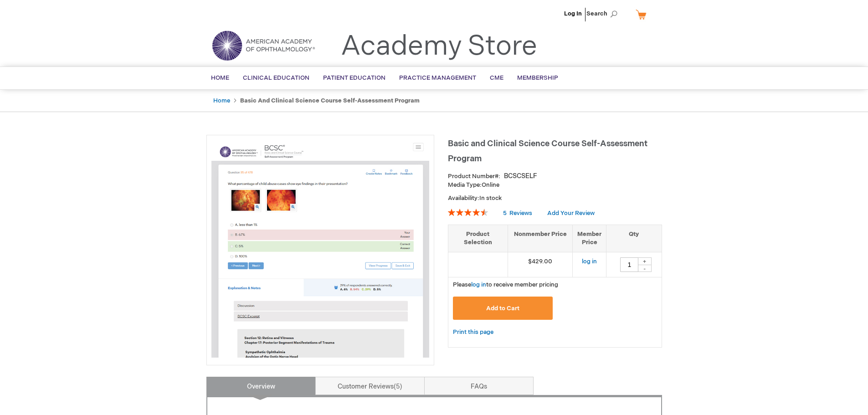 This screenshot has width=868, height=415. Describe the element at coordinates (330, 101) in the screenshot. I see `strong: Basic and Clinical Science Course Self-Assessment Program` at that location.